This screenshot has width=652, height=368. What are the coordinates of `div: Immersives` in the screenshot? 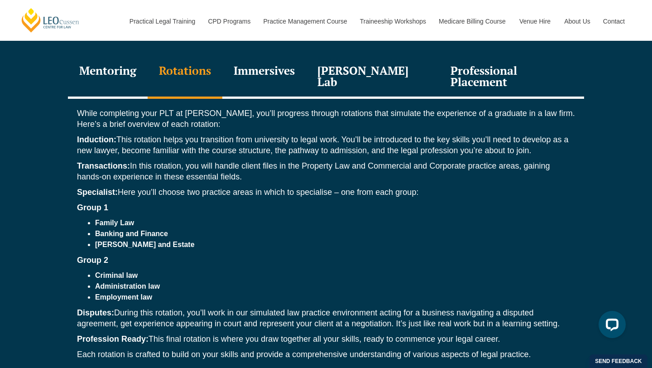 It's located at (264, 77).